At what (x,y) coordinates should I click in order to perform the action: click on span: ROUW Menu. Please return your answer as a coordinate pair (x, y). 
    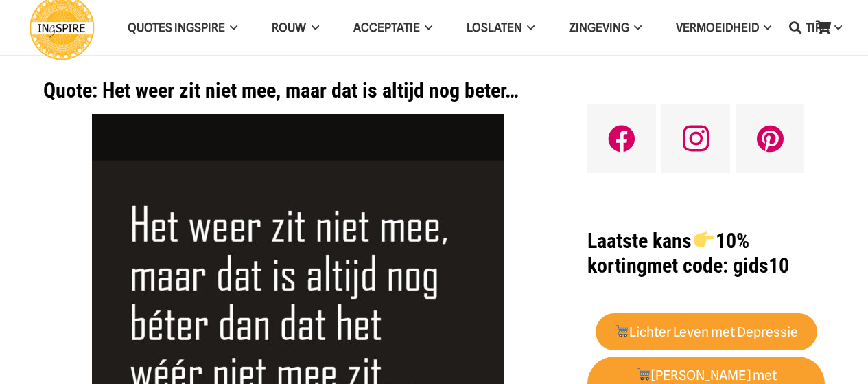
    Looking at the image, I should click on (312, 28).